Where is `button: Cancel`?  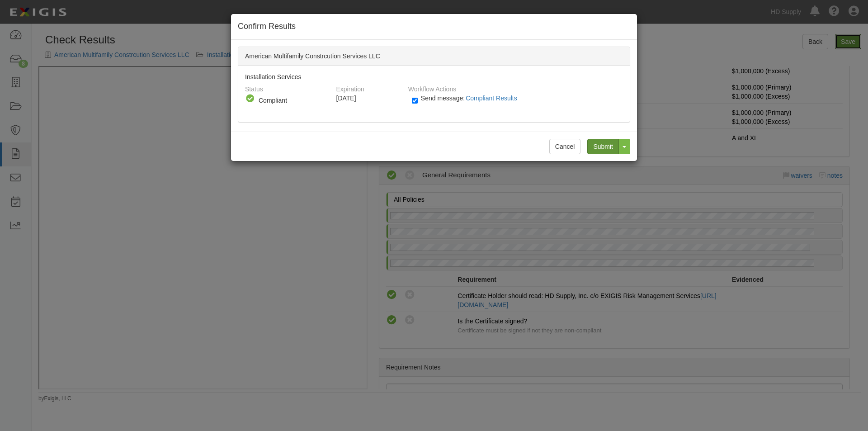
button: Cancel is located at coordinates (565, 146).